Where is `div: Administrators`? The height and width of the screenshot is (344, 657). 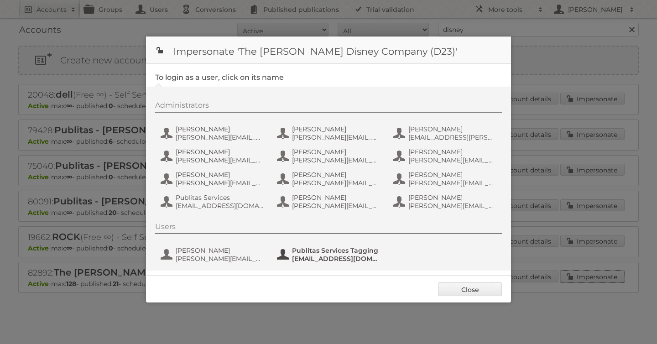
div: Administrators is located at coordinates (328, 107).